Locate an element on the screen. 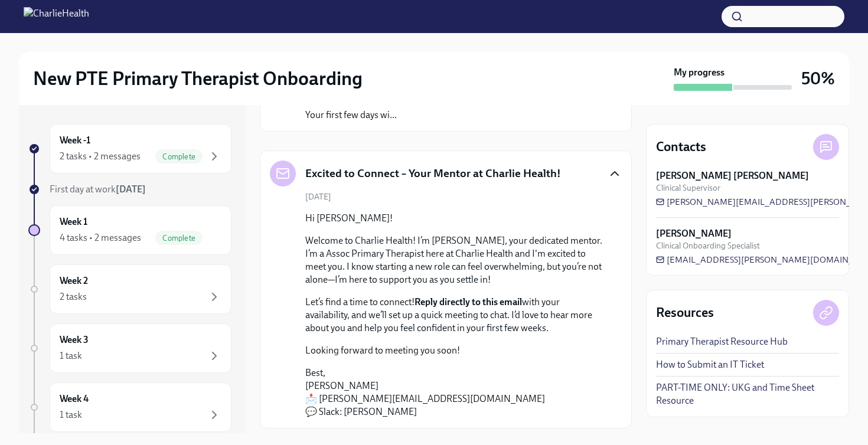 The width and height of the screenshot is (868, 445). h6: Week 4 is located at coordinates (74, 399).